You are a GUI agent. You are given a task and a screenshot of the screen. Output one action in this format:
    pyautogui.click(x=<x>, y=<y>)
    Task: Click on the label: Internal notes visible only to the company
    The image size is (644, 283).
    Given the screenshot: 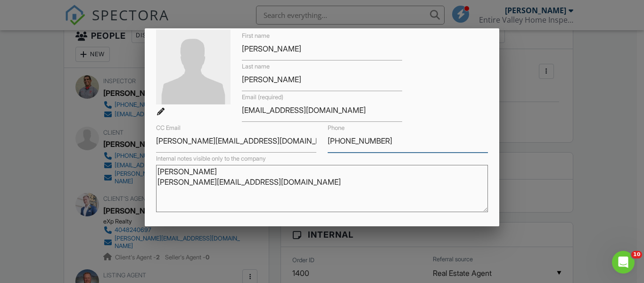 What is the action you would take?
    pyautogui.click(x=211, y=159)
    